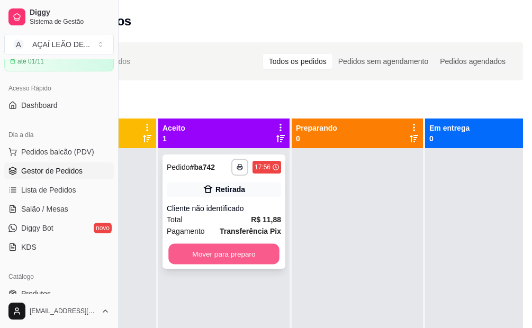  I want to click on span: Total, so click(175, 220).